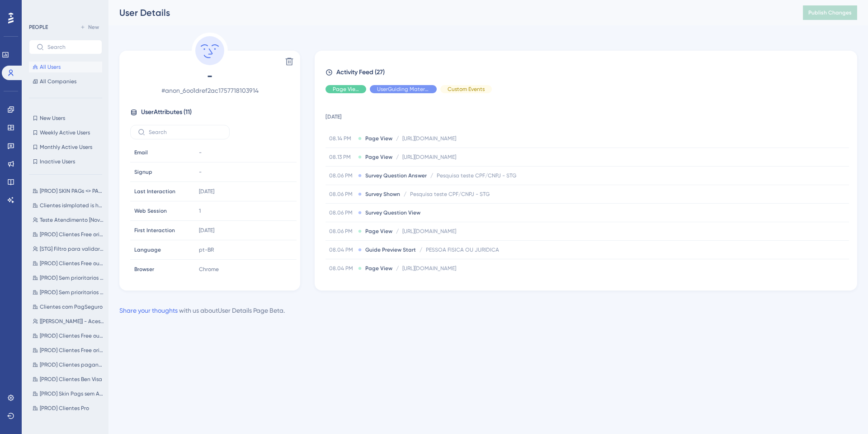  What do you see at coordinates (151, 211) in the screenshot?
I see `span: Web Session` at bounding box center [151, 211].